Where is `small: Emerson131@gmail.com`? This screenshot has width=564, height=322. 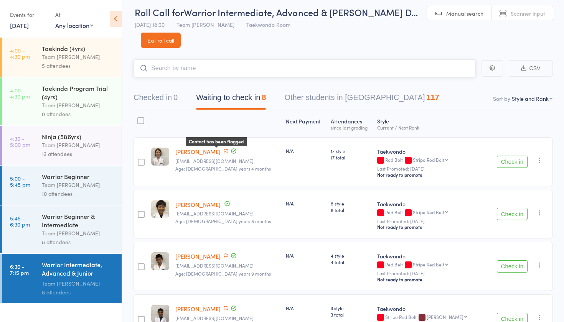 small: Emerson131@gmail.com is located at coordinates (227, 214).